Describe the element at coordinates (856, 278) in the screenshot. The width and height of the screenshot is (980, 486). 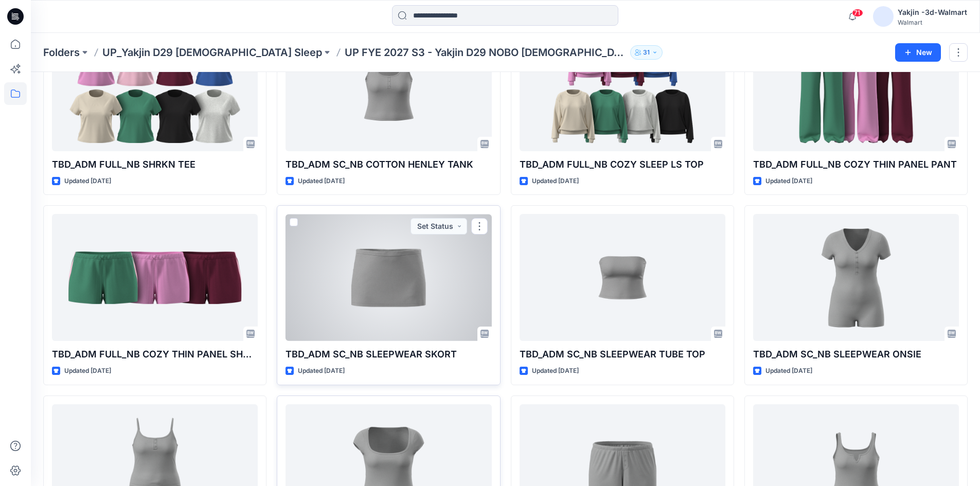
I see `a: TBD_ADM SC_NB SLEEPWEAR ONSIE` at that location.